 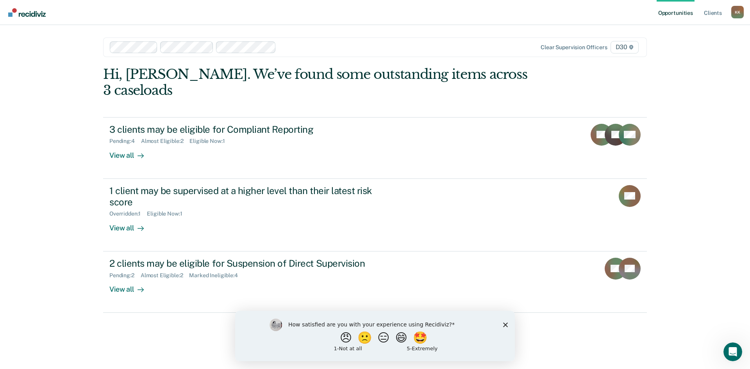 I want to click on div: 1 client may be supervised at a higher level than their latest risk score, so click(x=247, y=197).